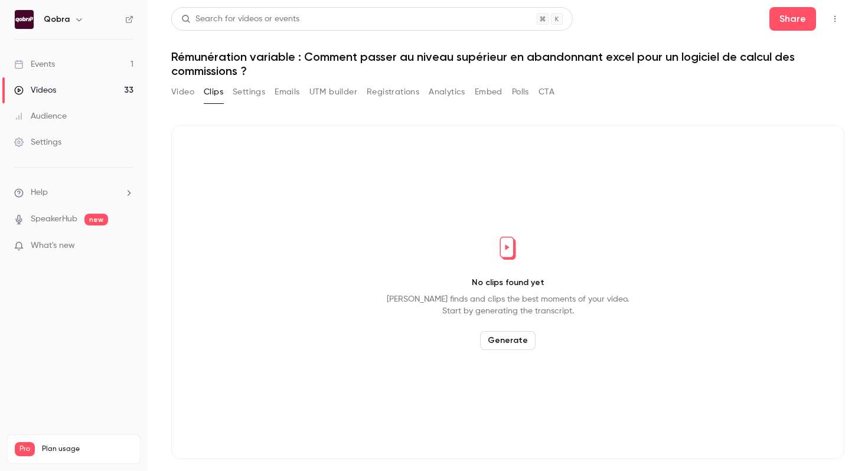 The height and width of the screenshot is (471, 868). What do you see at coordinates (546, 92) in the screenshot?
I see `button: CTA` at bounding box center [546, 92].